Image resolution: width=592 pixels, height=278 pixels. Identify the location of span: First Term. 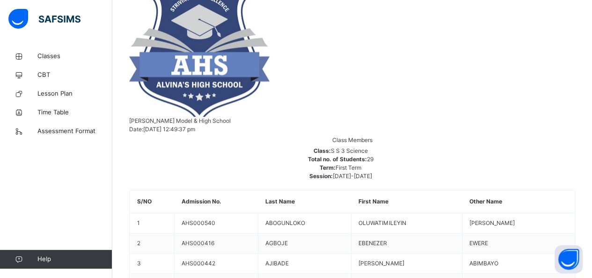
(348, 167).